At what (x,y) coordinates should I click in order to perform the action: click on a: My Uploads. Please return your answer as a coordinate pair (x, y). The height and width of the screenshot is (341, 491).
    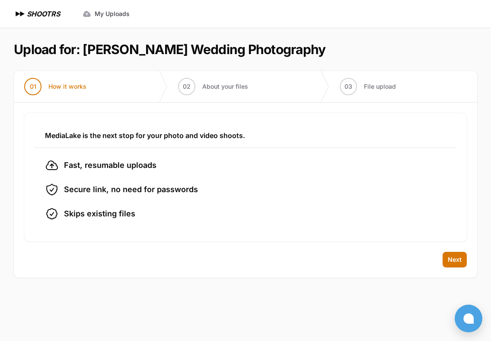
    Looking at the image, I should click on (106, 14).